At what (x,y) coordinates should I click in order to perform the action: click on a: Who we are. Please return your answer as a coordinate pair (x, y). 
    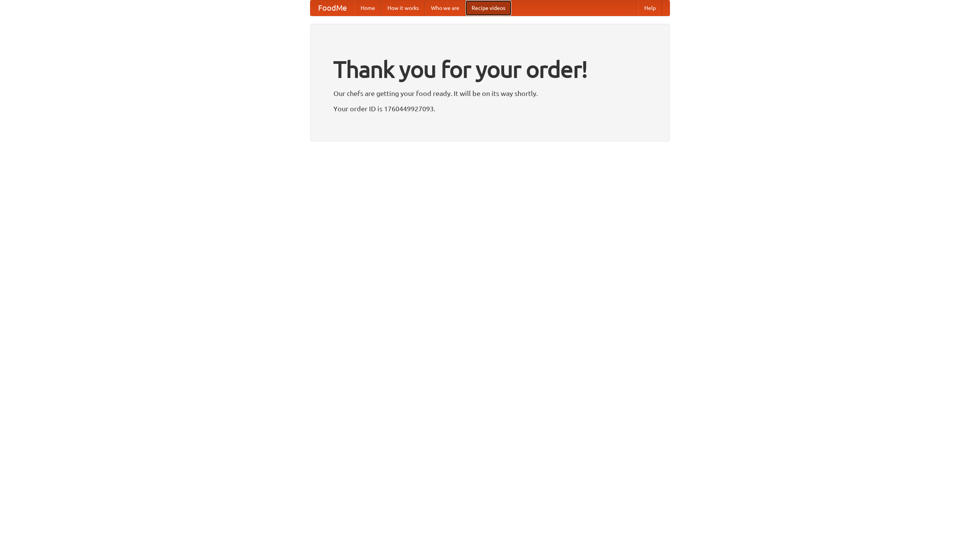
    Looking at the image, I should click on (445, 8).